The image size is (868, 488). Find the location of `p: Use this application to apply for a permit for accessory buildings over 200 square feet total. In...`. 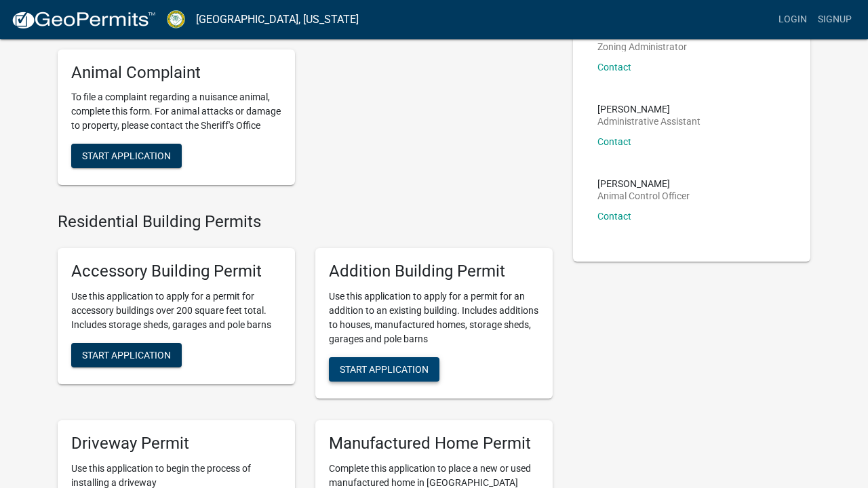

p: Use this application to apply for a permit for accessory buildings over 200 square feet total. In... is located at coordinates (177, 311).